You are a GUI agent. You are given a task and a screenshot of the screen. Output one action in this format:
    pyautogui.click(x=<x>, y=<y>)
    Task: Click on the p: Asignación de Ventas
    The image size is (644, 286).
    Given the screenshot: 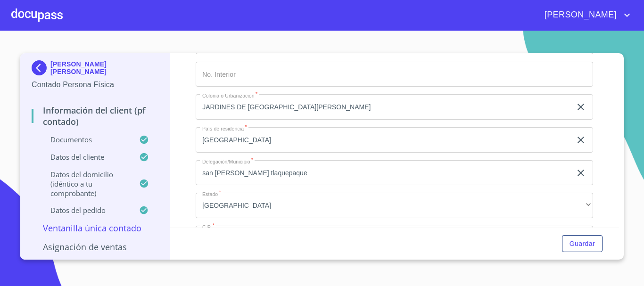 What is the action you would take?
    pyautogui.click(x=95, y=247)
    